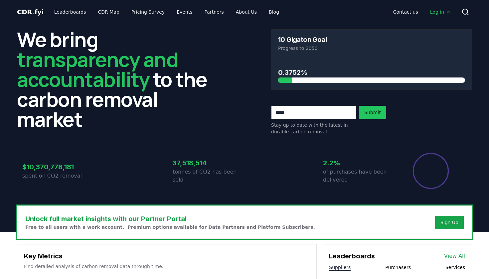 The image size is (489, 279). What do you see at coordinates (208, 163) in the screenshot?
I see `h3: 37,518,514` at bounding box center [208, 163].